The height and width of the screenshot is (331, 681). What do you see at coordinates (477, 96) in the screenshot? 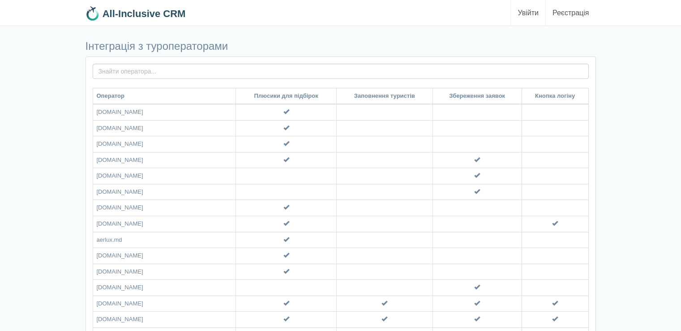
I see `th: Збереження заявок` at bounding box center [477, 96].